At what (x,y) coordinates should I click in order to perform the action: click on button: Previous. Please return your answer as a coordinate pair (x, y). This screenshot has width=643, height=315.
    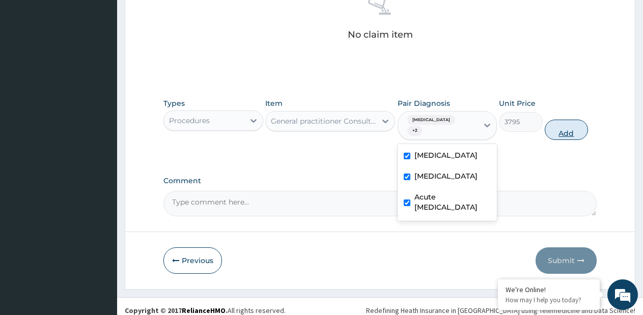
    Looking at the image, I should click on (192, 261).